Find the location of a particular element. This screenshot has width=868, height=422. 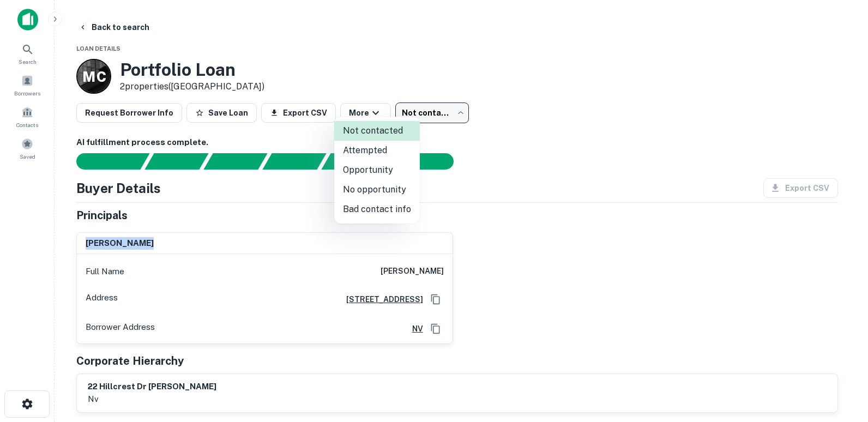

li: Not contacted is located at coordinates (376, 131).